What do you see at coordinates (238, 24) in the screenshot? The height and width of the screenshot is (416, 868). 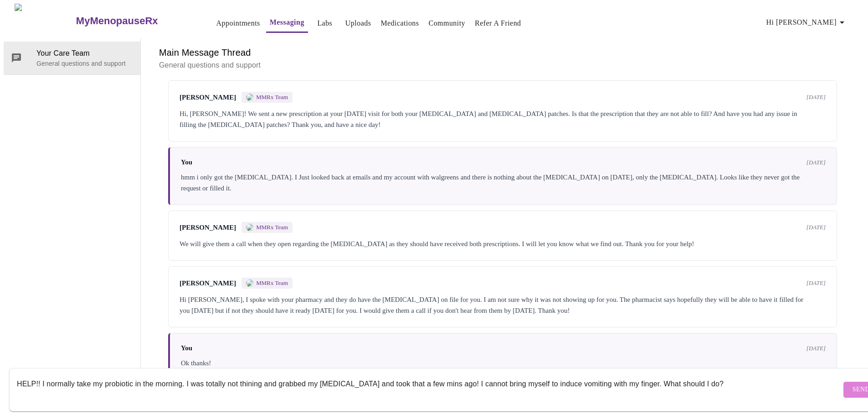 I see `a: Appointments` at bounding box center [238, 24].